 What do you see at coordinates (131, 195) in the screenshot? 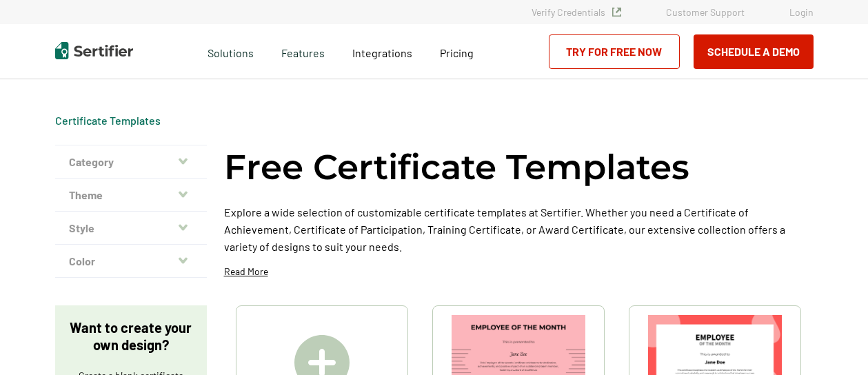
I see `button: Theme` at bounding box center [131, 195].